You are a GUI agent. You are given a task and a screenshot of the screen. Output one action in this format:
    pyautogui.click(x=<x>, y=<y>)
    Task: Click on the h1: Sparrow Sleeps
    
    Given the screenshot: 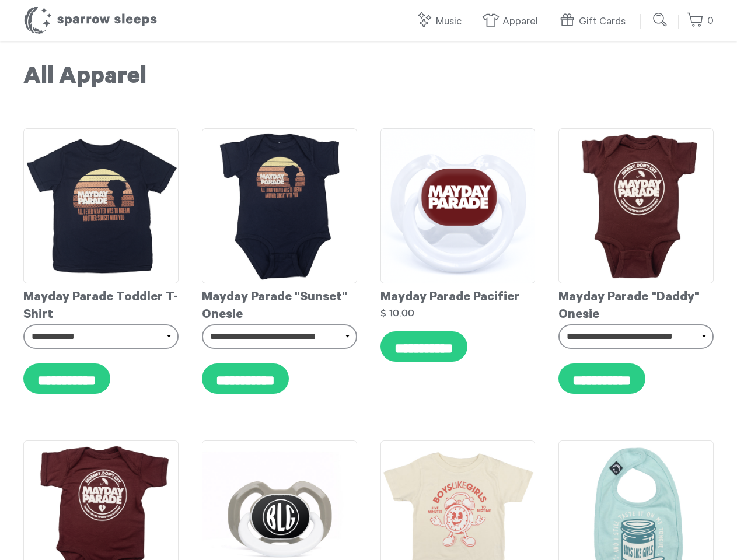 What is the action you would take?
    pyautogui.click(x=91, y=20)
    